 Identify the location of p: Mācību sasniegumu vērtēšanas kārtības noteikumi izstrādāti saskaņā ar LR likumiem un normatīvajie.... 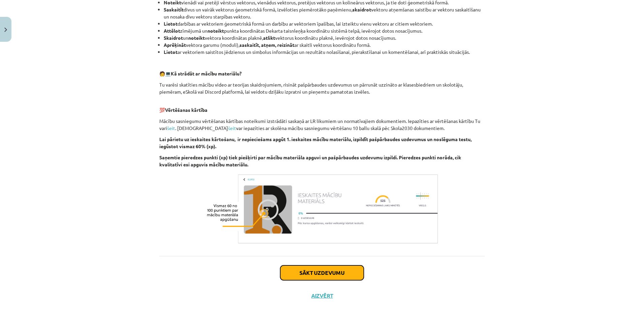
(322, 124).